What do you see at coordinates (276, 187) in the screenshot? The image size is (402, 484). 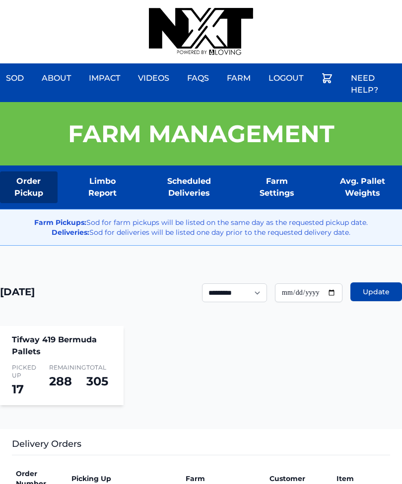 I see `a: Farm Settings` at bounding box center [276, 187].